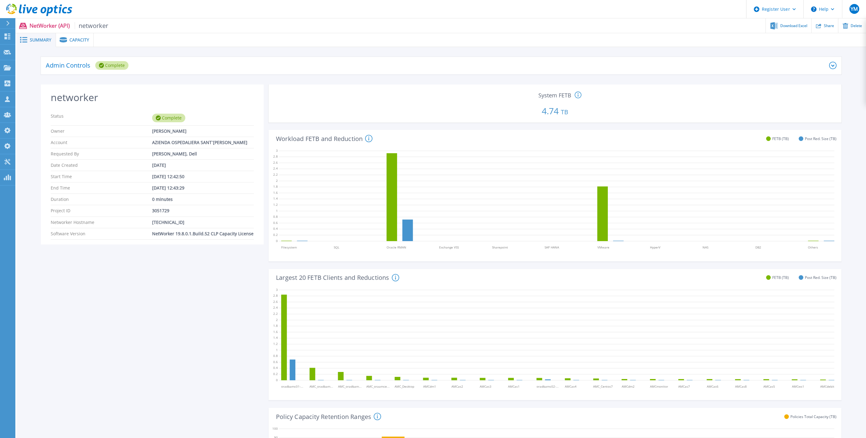  I want to click on text: 3, so click(277, 290).